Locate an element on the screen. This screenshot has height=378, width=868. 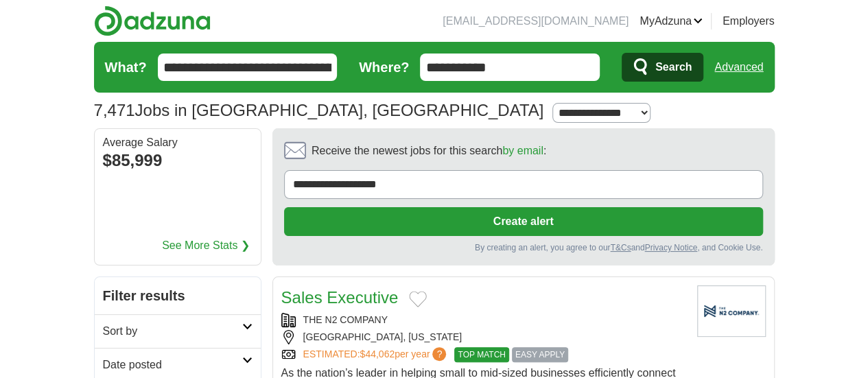
a: T&Cs is located at coordinates (620, 248).